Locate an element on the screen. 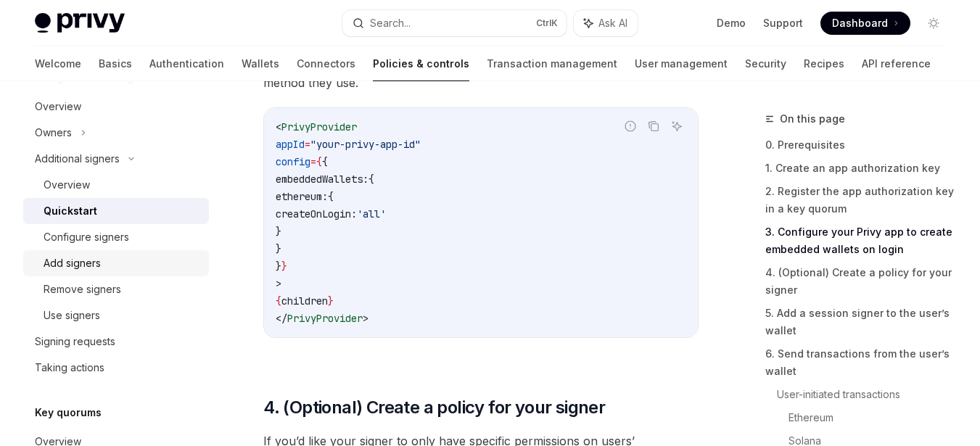 The width and height of the screenshot is (980, 446). a: Add signers is located at coordinates (116, 263).